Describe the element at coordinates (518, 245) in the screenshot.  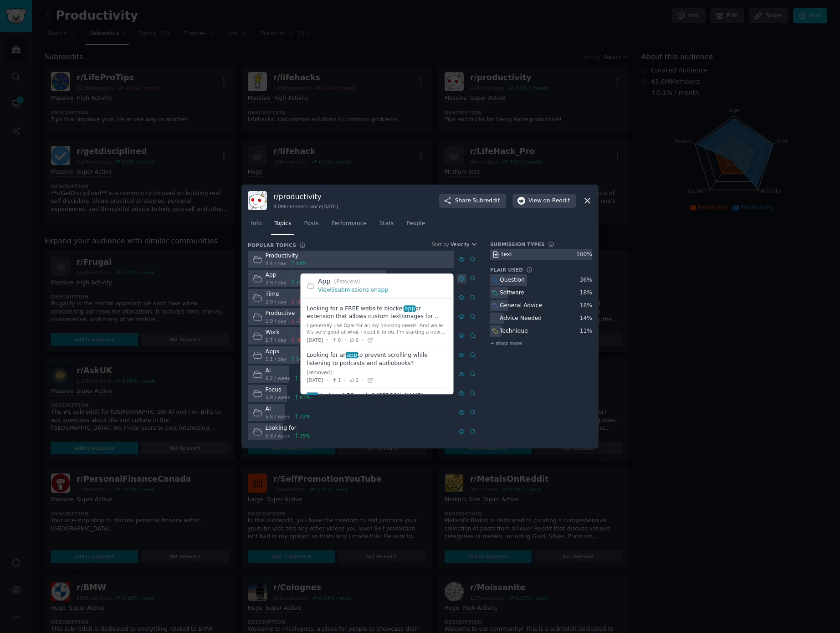
I see `h3: Submission Types` at that location.